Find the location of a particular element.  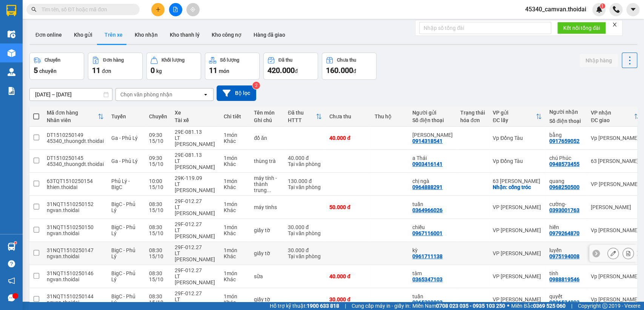

button: Nhập hàng is located at coordinates (599, 61).